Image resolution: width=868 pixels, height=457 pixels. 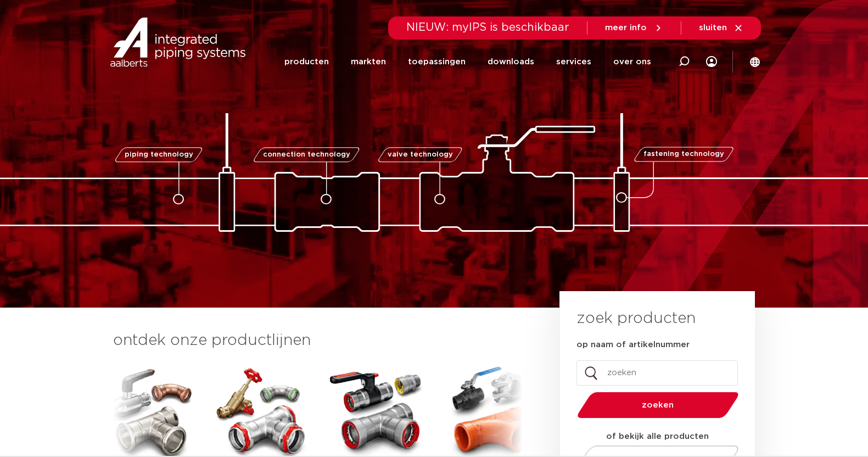 What do you see at coordinates (626, 28) in the screenshot?
I see `span: meer info` at bounding box center [626, 28].